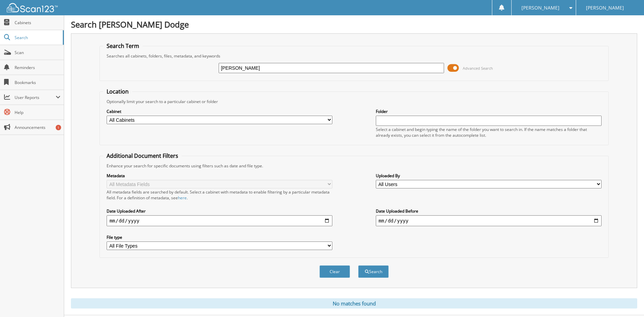 The image size is (644, 317). What do you see at coordinates (142, 155) in the screenshot?
I see `legend: Additional Document Filters` at bounding box center [142, 155].